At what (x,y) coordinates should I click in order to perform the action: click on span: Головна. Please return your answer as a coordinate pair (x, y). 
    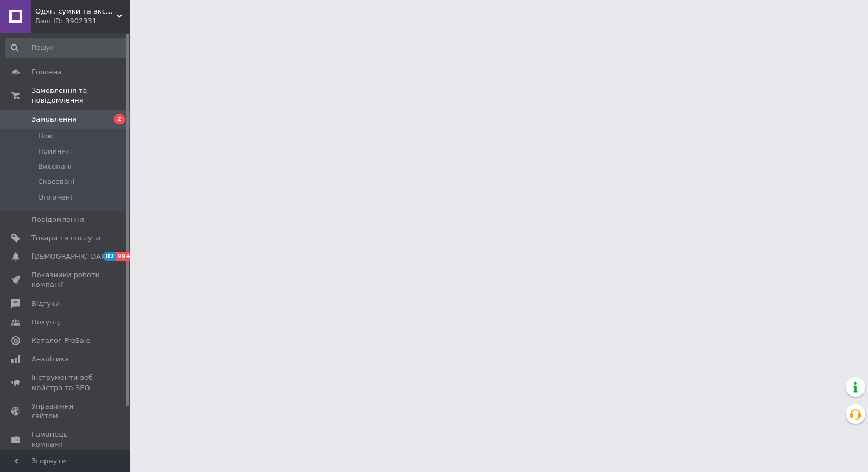
    Looking at the image, I should click on (46, 72).